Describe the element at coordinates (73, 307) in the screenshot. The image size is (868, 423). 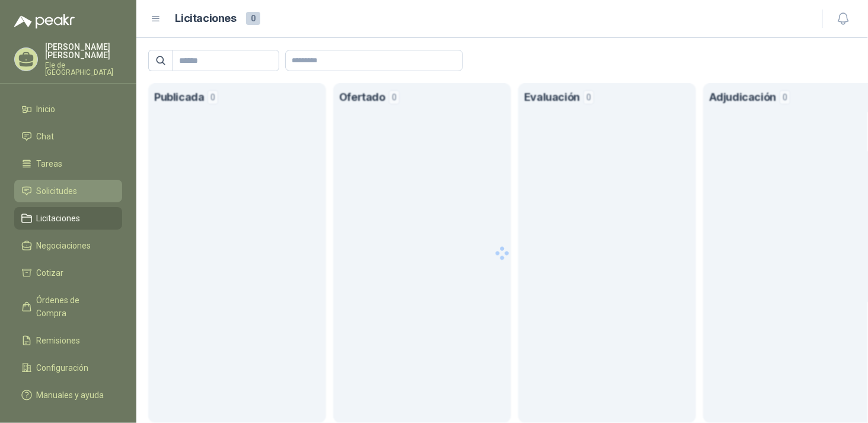
I see `span: Órdenes de Compra` at that location.